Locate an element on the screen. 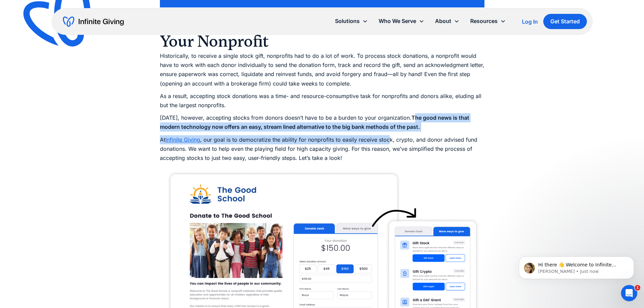 This screenshot has width=644, height=308. p: Hi there 👋 Welcome to Infinite Giving. If you have any questions, just reply to this message. [GE... is located at coordinates (73, 22).